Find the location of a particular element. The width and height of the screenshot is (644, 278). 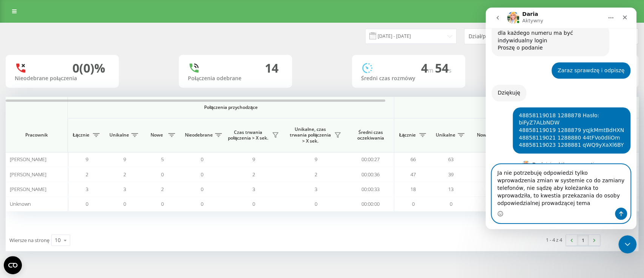

p: Aktywny is located at coordinates (47, 13).